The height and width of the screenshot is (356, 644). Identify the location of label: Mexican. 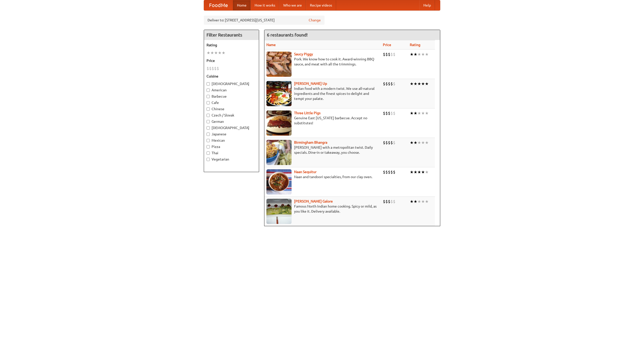
(231, 140).